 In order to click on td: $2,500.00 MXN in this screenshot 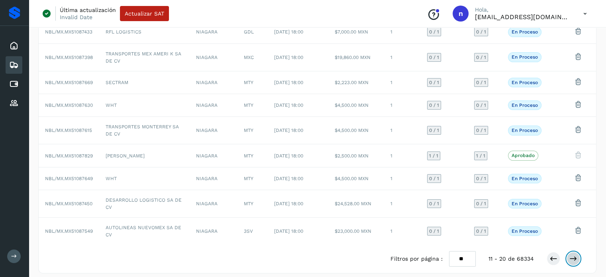, I will do `click(356, 155)`.